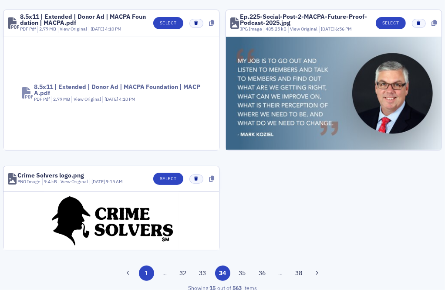  I want to click on span: 9:15 AM, so click(114, 181).